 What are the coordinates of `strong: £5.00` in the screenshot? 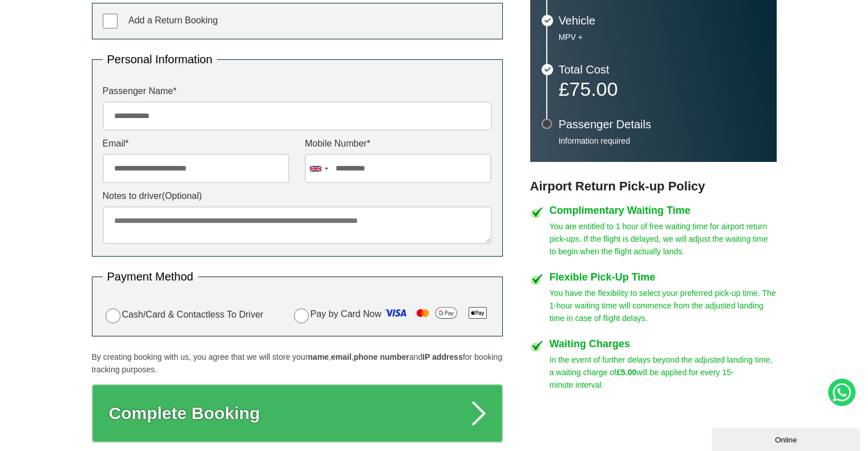 It's located at (626, 372).